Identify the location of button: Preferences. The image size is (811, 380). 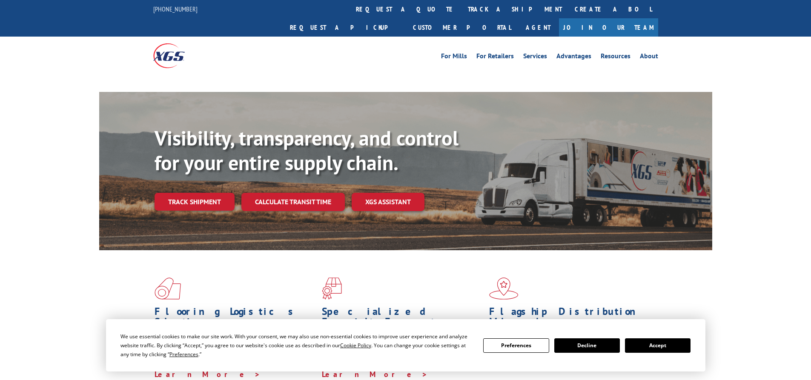
(516, 346).